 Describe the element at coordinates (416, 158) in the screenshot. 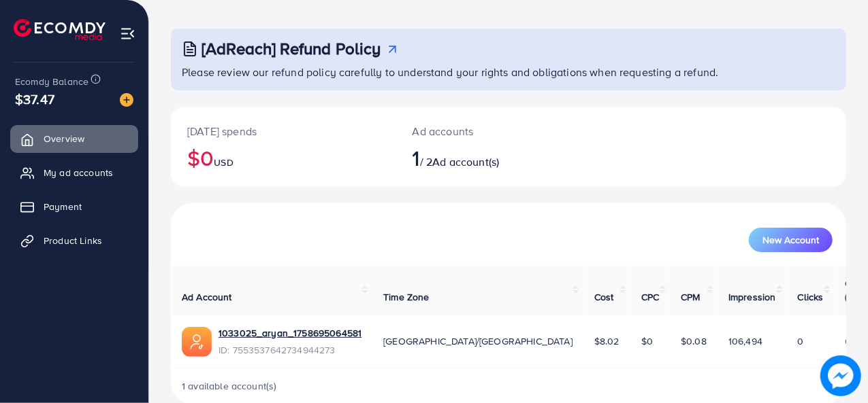

I see `span: 1` at that location.